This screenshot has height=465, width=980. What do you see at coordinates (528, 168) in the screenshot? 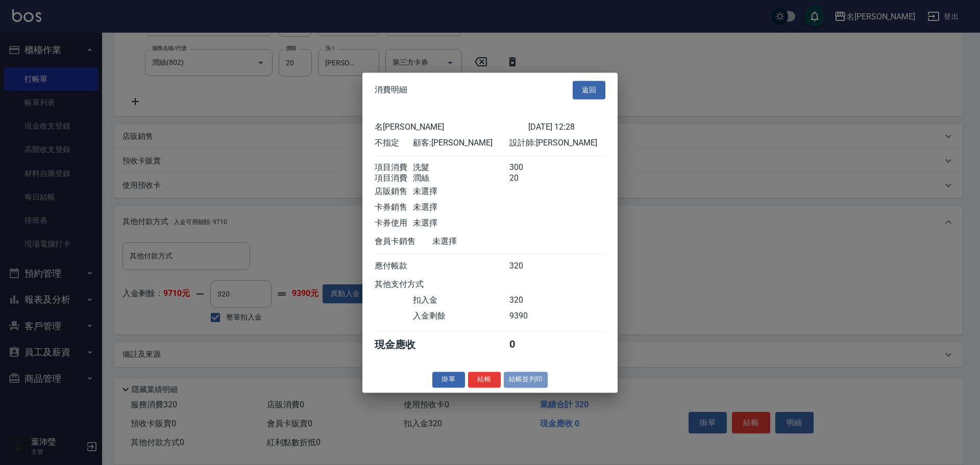
I see `div: 300` at bounding box center [528, 168].